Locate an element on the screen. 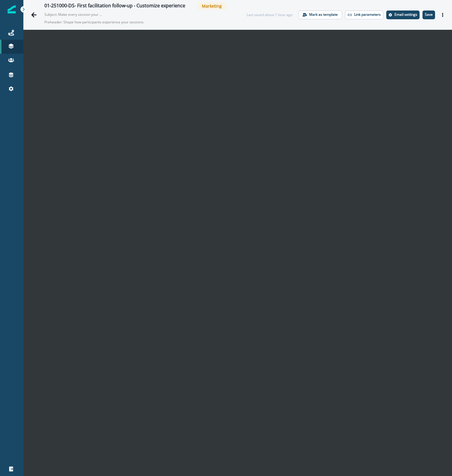  div: Last saved about 1 hour ago is located at coordinates (269, 15).